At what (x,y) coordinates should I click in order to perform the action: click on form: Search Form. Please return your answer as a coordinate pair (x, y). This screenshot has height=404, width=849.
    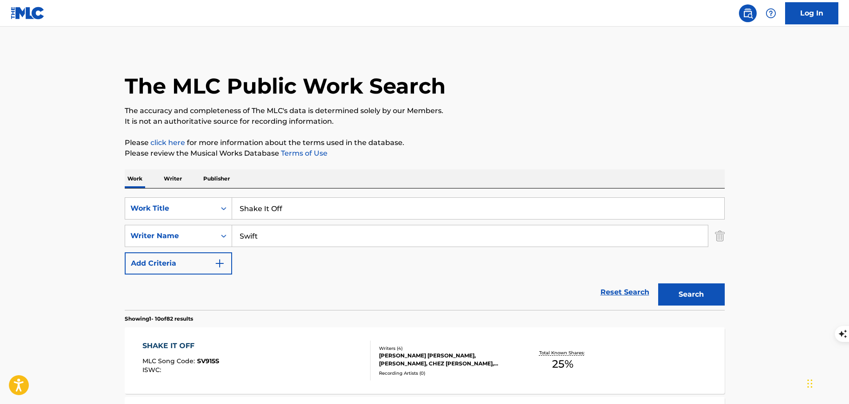
    Looking at the image, I should click on (425, 254).